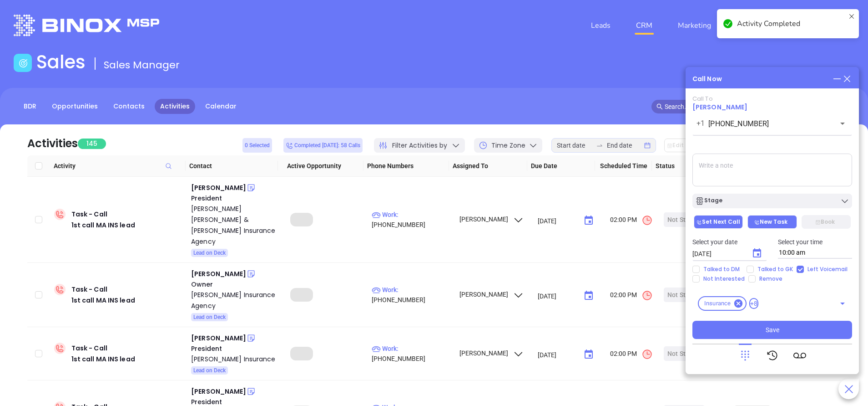 The image size is (868, 406). Describe the element at coordinates (52, 143) in the screenshot. I see `div: Activities` at that location.